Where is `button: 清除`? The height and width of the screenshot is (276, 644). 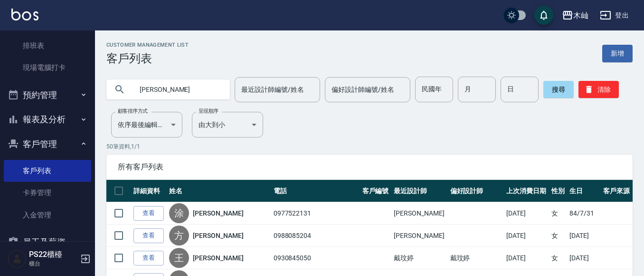 button: 清除 is located at coordinates (599, 90).